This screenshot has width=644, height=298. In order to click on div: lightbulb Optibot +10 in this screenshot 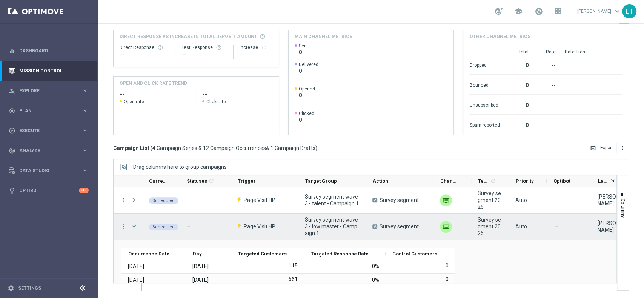, I will do `click(49, 191)`.